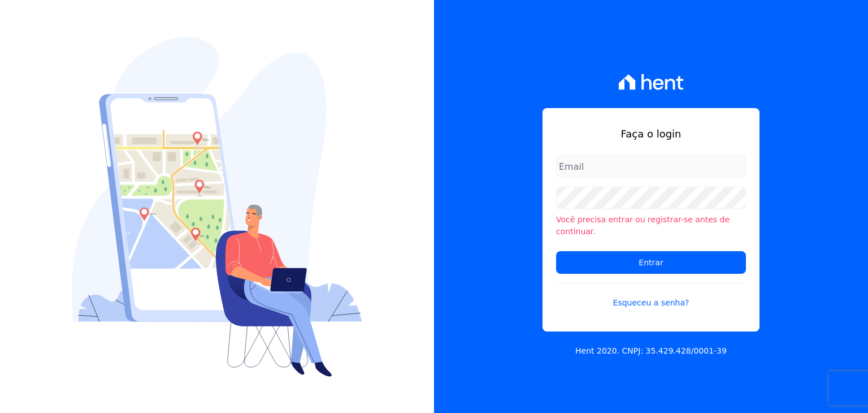  What do you see at coordinates (651, 296) in the screenshot?
I see `a: Esqueceu a senha?` at bounding box center [651, 296].